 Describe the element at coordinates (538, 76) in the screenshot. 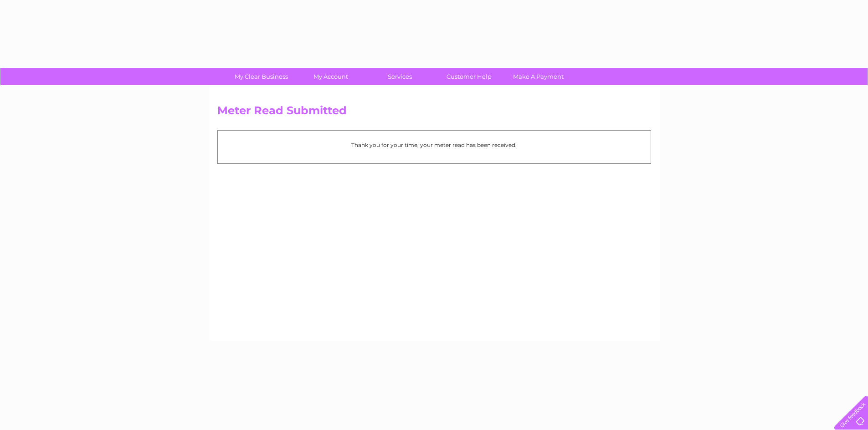

I see `a: Make A Payment` at that location.